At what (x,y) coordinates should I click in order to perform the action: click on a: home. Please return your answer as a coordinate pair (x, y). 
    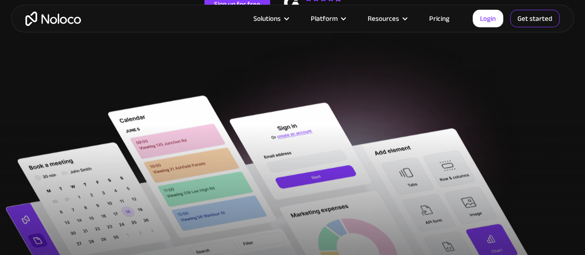
    Looking at the image, I should click on (53, 18).